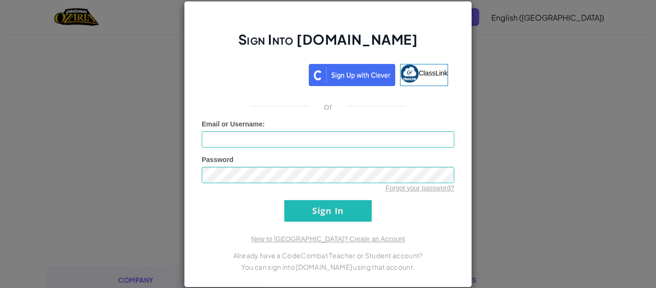  What do you see at coordinates (352, 75) in the screenshot?
I see `img: clever_sso_button@2x.png` at bounding box center [352, 75].